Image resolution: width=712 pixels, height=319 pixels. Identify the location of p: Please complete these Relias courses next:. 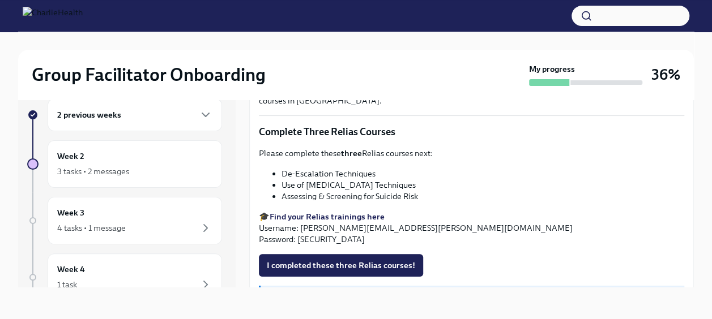
(471, 153).